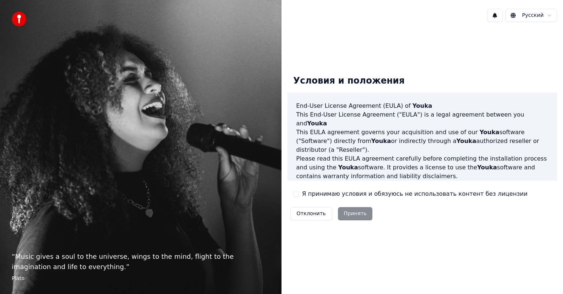 This screenshot has width=563, height=294. I want to click on p: This EULA agreement governs your acquisition and use of our software ("Software") directly from o..., so click(422, 141).